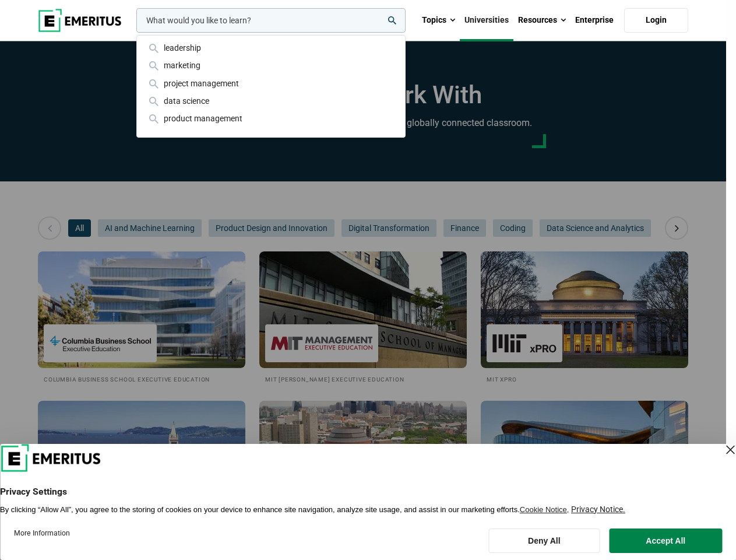 Image resolution: width=736 pixels, height=560 pixels. I want to click on div: project management, so click(271, 83).